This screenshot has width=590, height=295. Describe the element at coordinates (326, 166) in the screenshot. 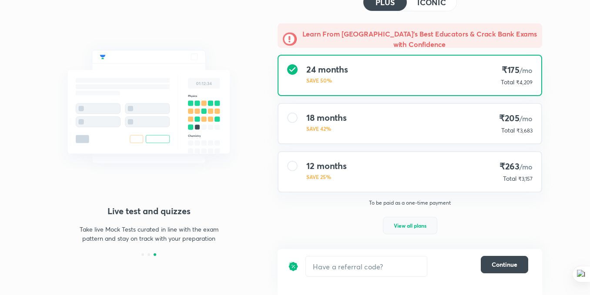

I see `h4: 12 months` at that location.